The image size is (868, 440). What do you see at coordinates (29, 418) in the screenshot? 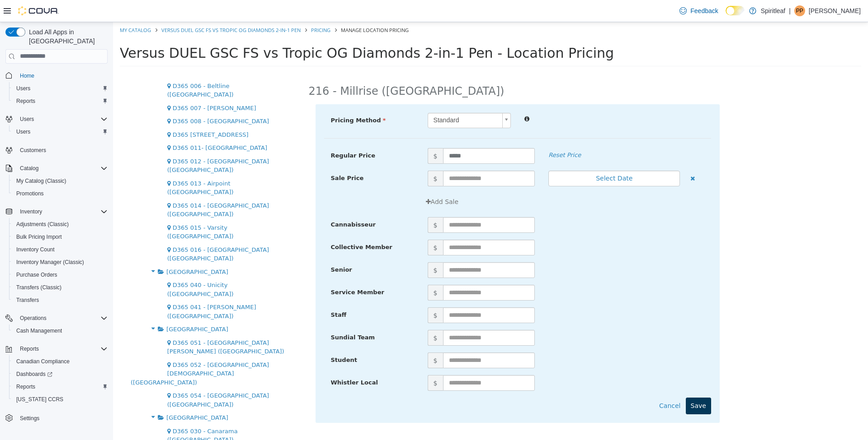
I see `a: Settings` at bounding box center [29, 418].